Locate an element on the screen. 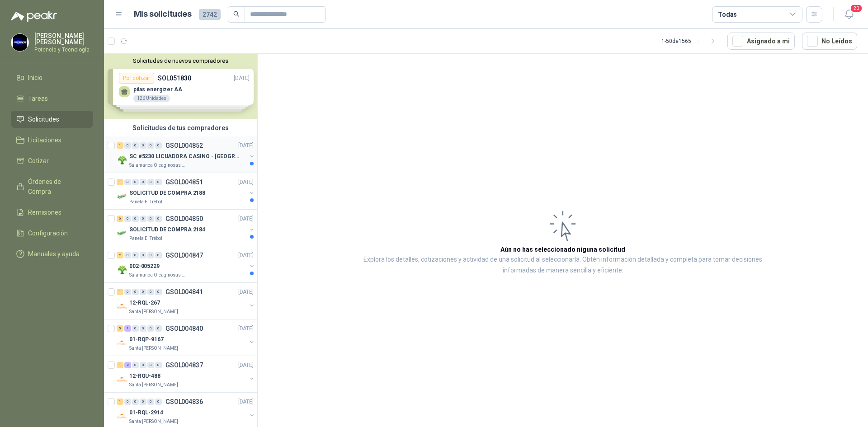  p: 01-RQL-2914 is located at coordinates (146, 412).